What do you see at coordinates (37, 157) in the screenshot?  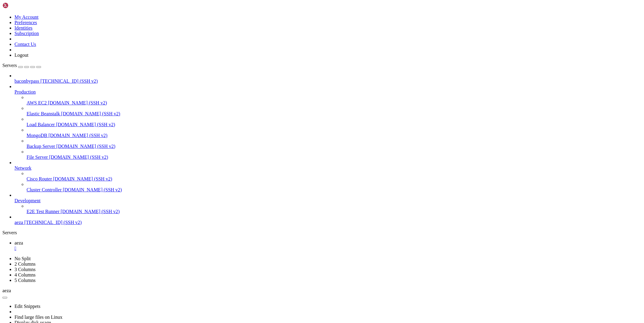 I see `span: File Server` at bounding box center [37, 157].